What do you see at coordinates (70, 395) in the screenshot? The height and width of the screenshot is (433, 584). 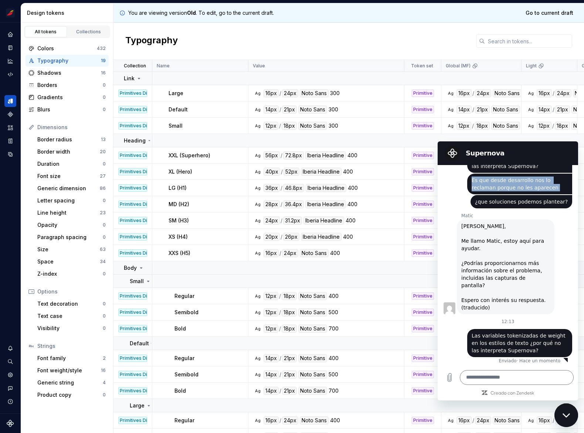 I see `div: Product copy` at bounding box center [70, 395].